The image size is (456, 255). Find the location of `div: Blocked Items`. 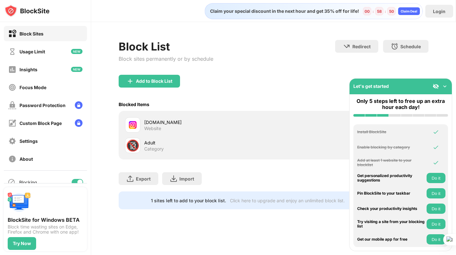

div: Blocked Items is located at coordinates (134, 104).